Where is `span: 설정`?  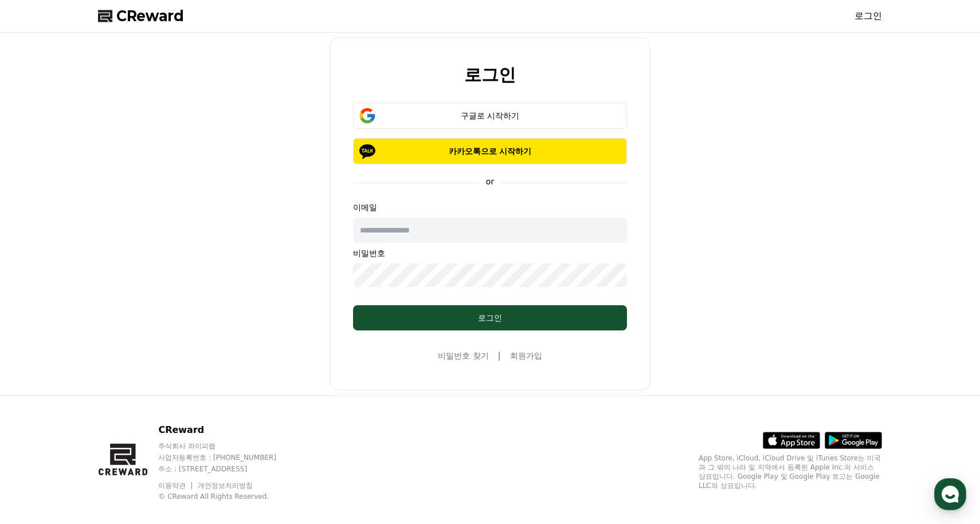 span: 설정 is located at coordinates (184, 385).